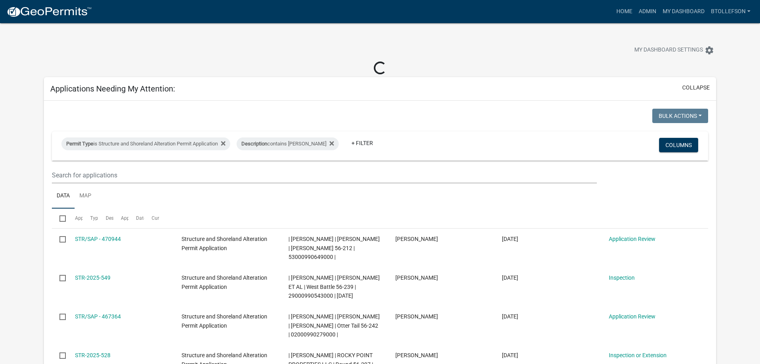 The width and height of the screenshot is (760, 364). Describe the element at coordinates (80, 143) in the screenshot. I see `span: Permit Type` at that location.